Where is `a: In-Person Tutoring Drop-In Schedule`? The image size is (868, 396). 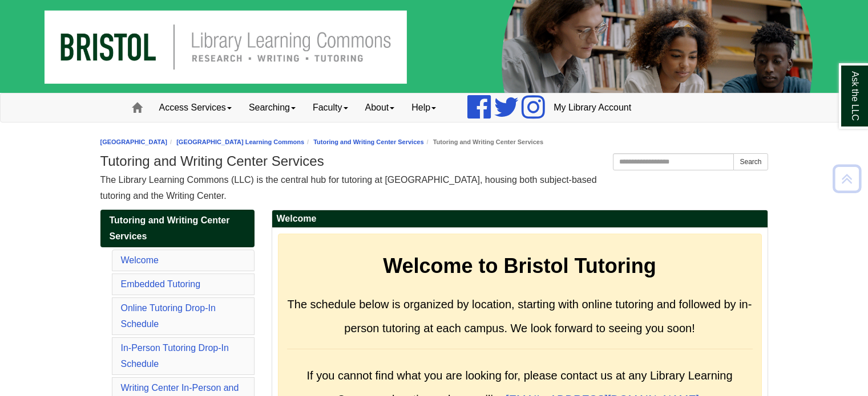 a: In-Person Tutoring Drop-In Schedule is located at coordinates (175, 356).